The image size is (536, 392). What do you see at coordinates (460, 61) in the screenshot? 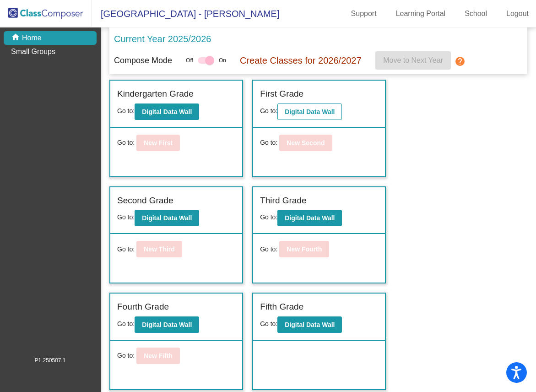
I see `mat-icon: help` at bounding box center [460, 61].